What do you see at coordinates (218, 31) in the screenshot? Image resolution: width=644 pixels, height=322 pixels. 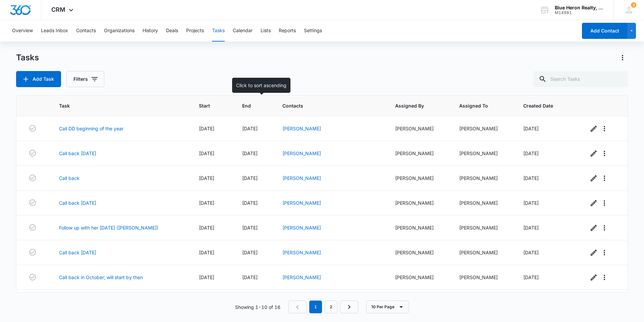 I see `button: Tasks` at bounding box center [218, 31].